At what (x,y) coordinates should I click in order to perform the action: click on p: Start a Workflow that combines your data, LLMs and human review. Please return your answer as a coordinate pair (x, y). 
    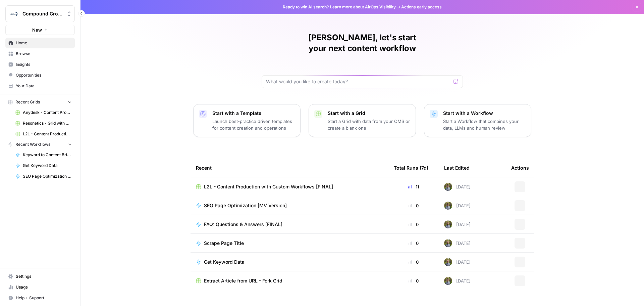
    Looking at the image, I should click on (484, 125).